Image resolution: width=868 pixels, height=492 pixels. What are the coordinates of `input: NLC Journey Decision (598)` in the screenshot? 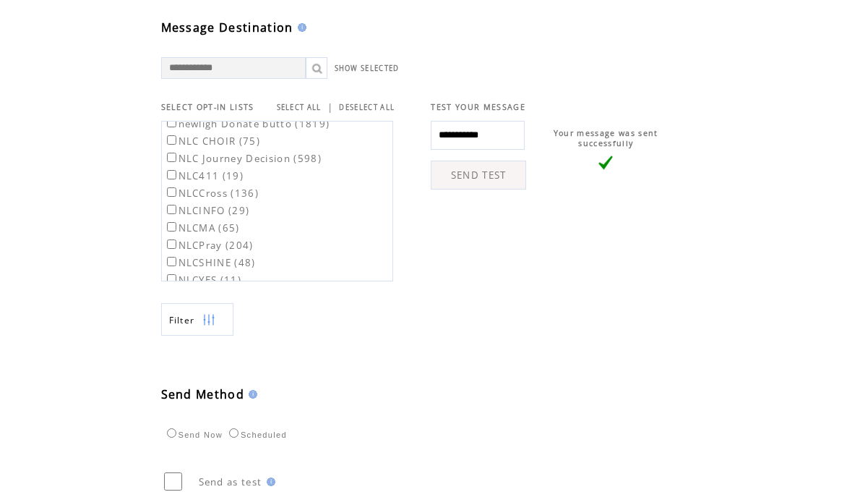 It's located at (171, 157).